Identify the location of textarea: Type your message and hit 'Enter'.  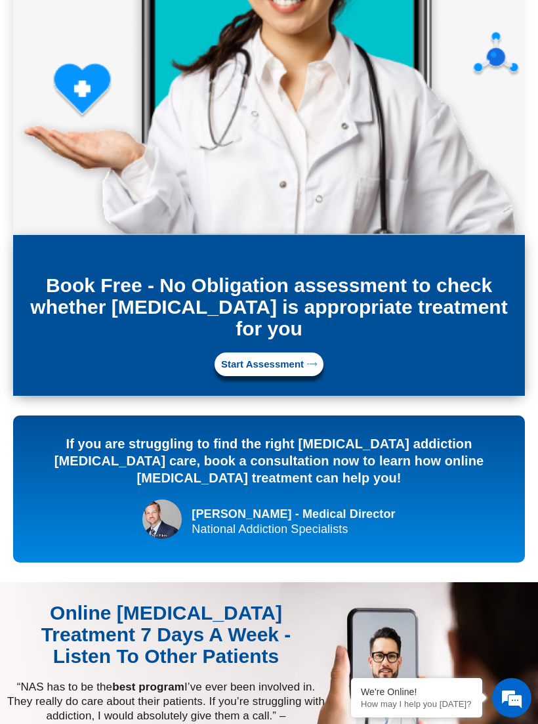
(128, 381).